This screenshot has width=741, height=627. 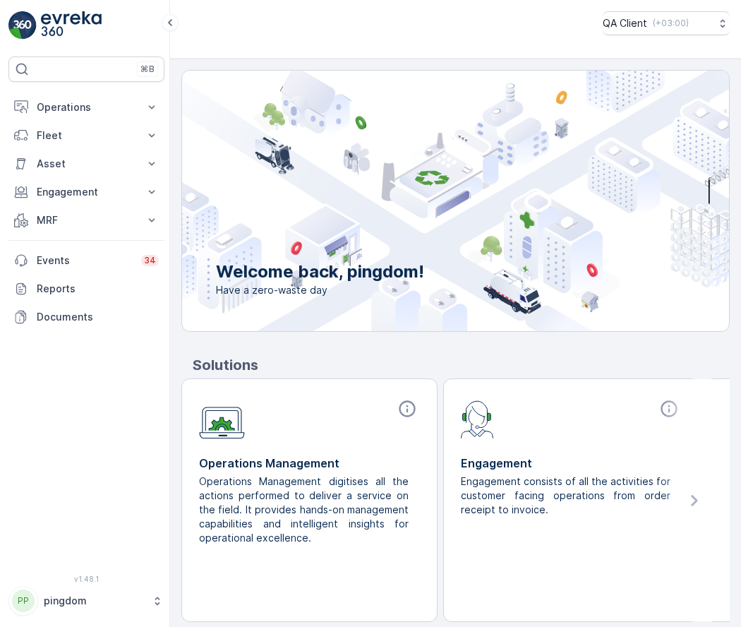 I want to click on p: QA Client, so click(x=625, y=23).